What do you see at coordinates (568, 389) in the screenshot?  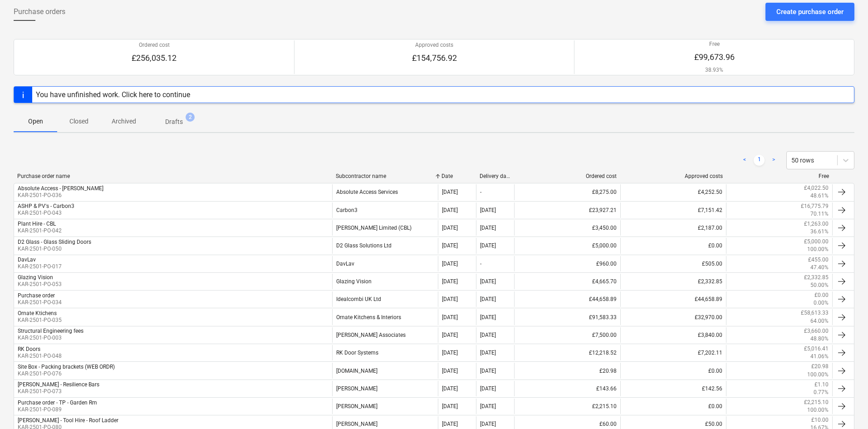 I see `div: £143.66` at bounding box center [568, 389].